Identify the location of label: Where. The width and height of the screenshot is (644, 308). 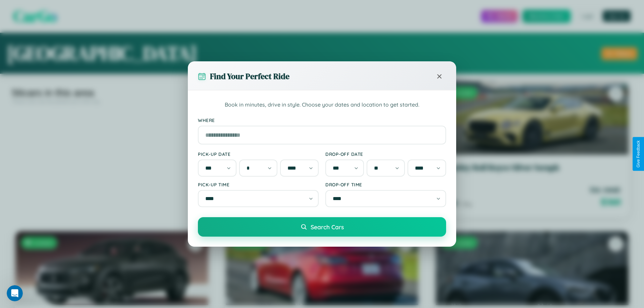
(322, 120).